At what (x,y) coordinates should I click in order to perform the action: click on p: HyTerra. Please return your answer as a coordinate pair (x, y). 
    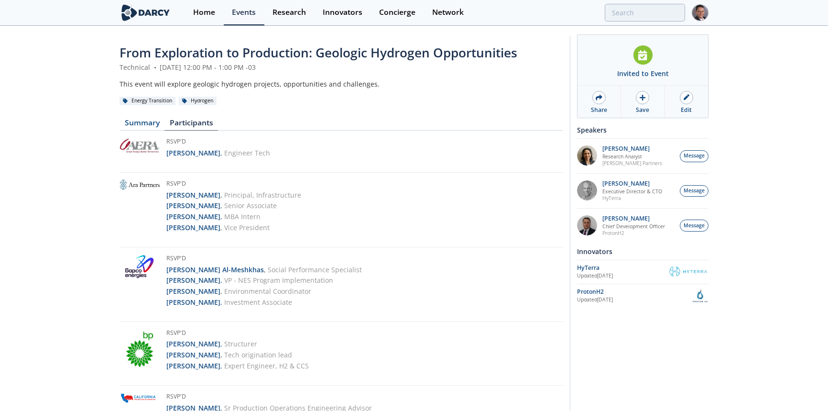
    Looking at the image, I should click on (632, 198).